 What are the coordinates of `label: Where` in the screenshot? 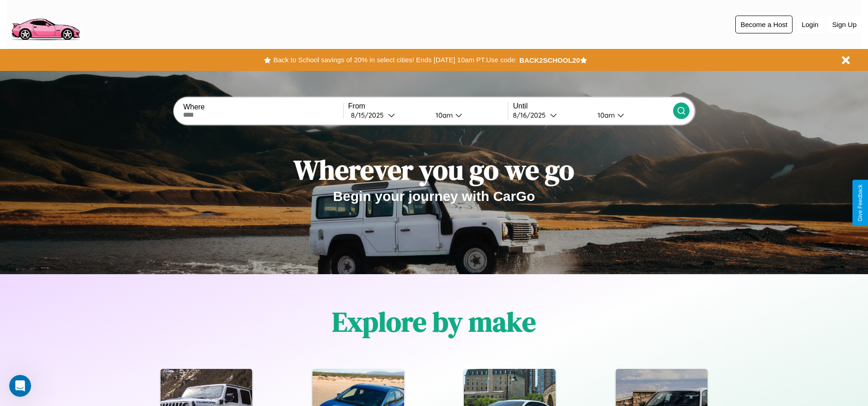 It's located at (262, 107).